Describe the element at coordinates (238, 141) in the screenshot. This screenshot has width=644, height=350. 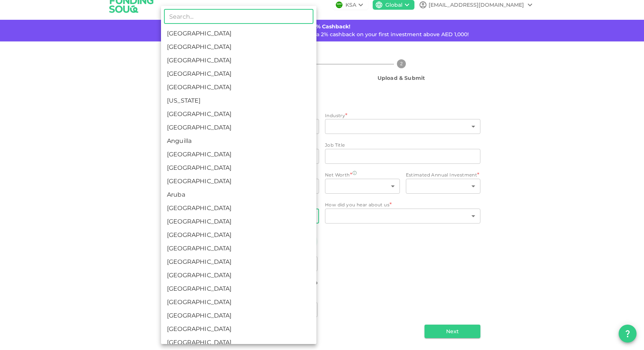
I see `li: Anguilla` at that location.